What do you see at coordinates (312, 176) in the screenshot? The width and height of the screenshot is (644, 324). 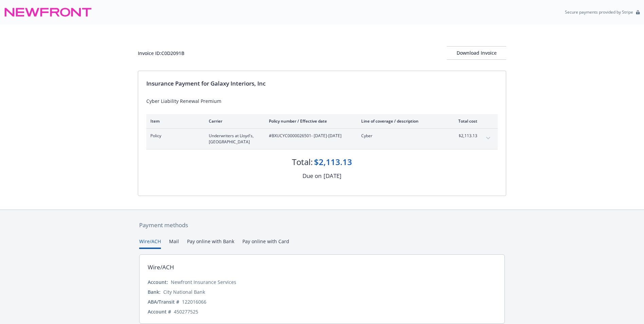 I see `div: Due on` at bounding box center [312, 176].